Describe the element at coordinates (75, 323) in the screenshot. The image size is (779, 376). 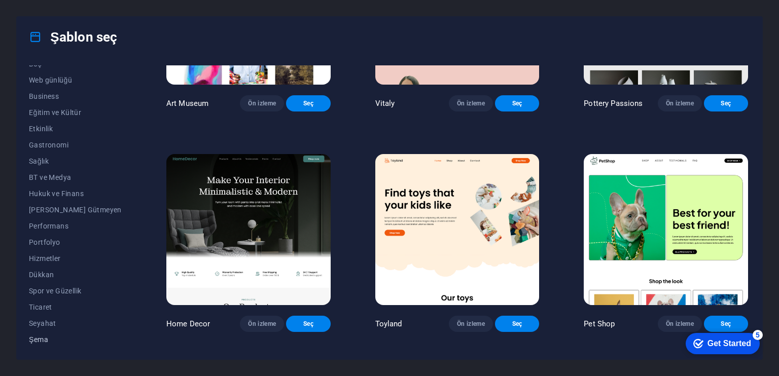
I see `span: Seyahat` at that location.